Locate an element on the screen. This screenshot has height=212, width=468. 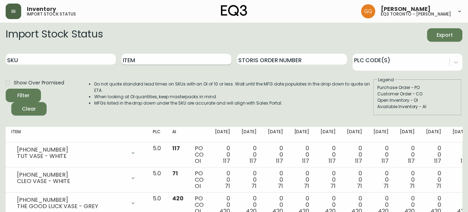
div: Purchase Order - PO is located at coordinates (417, 88).